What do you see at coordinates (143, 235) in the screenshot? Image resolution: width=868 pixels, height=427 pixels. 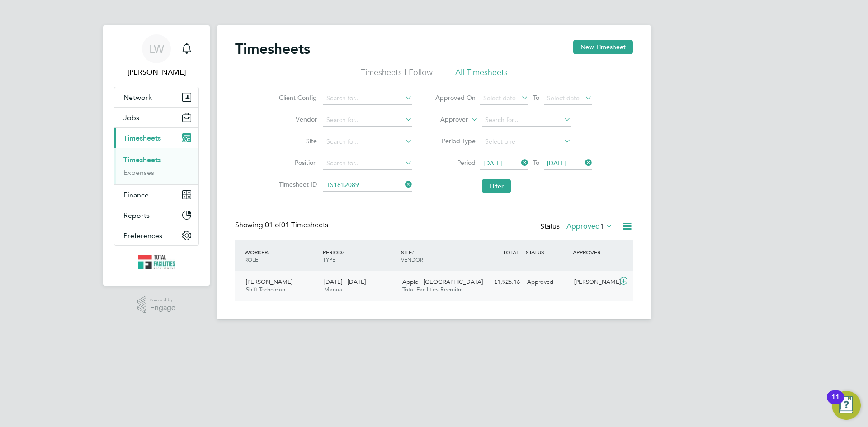 I see `span: Preferences` at bounding box center [143, 235].